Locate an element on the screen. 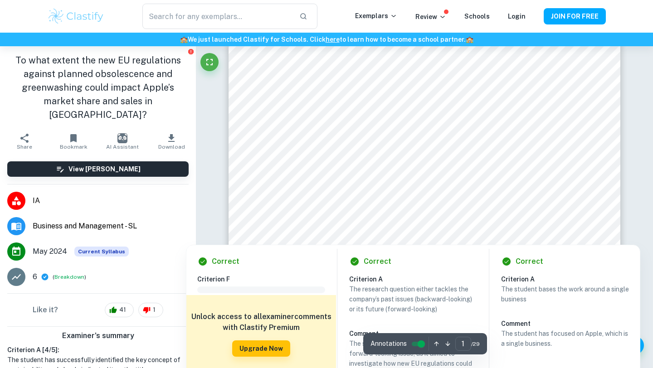  span: Business and Management - SL is located at coordinates (111, 226).